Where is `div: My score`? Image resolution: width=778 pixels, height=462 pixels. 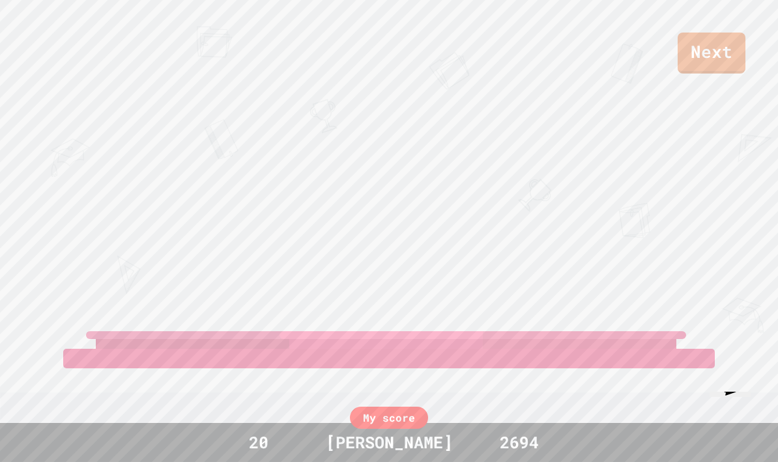
div: My score is located at coordinates (389, 418).